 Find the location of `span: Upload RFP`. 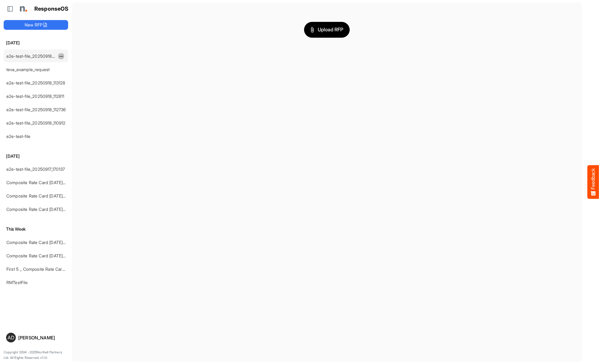

span: Upload RFP is located at coordinates (327, 30).